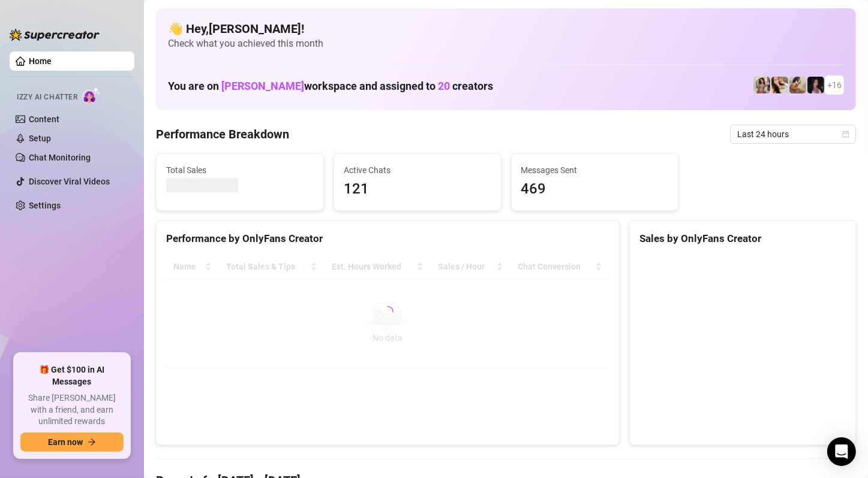 The height and width of the screenshot is (478, 868). Describe the element at coordinates (387, 239) in the screenshot. I see `div: Performance by OnlyFans Creator` at that location.